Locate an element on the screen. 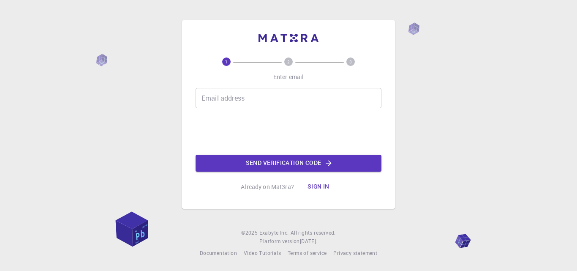 The width and height of the screenshot is (577, 271). button: Send verification code is located at coordinates (288, 163).